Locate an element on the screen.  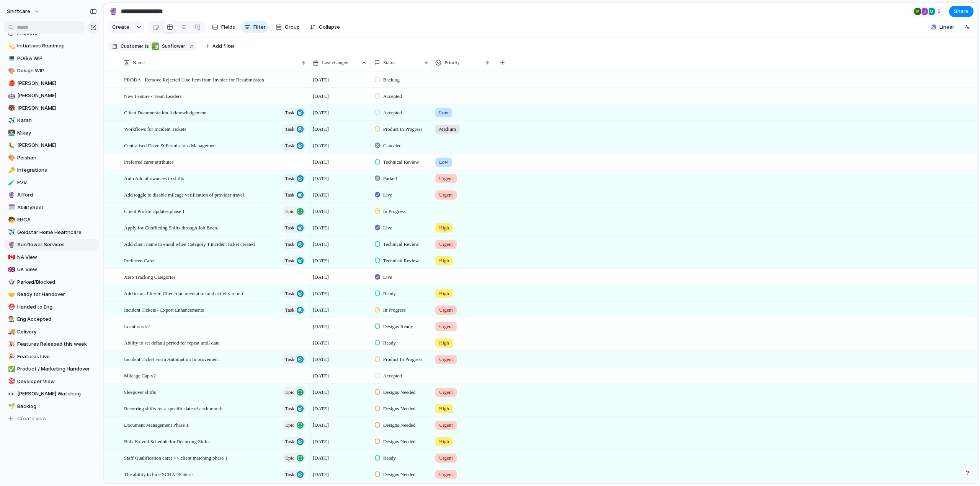
span: shiftcare is located at coordinates (18, 11).